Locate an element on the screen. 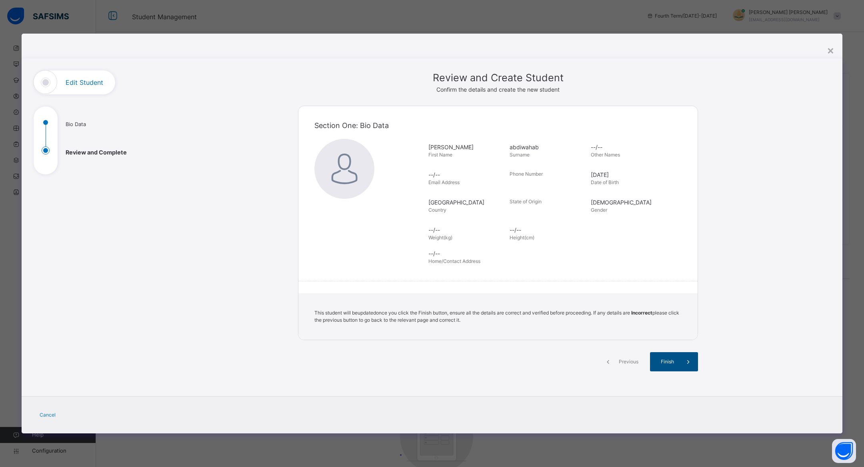 The image size is (864, 467). button: Open asap is located at coordinates (844, 451).